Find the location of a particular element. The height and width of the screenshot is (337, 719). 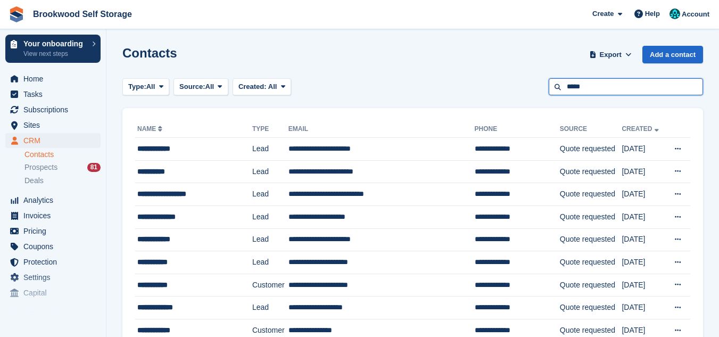

img: Holly/Tom/Duncan is located at coordinates (674, 14).